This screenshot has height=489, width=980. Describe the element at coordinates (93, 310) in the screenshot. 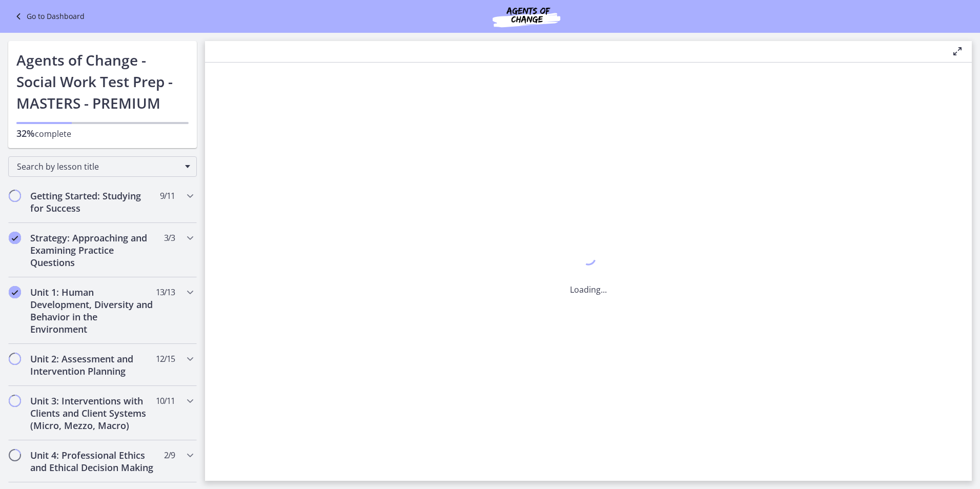

I see `h2: Unit 1: Human Development, Diversity and Behavior in the Environment` at that location.